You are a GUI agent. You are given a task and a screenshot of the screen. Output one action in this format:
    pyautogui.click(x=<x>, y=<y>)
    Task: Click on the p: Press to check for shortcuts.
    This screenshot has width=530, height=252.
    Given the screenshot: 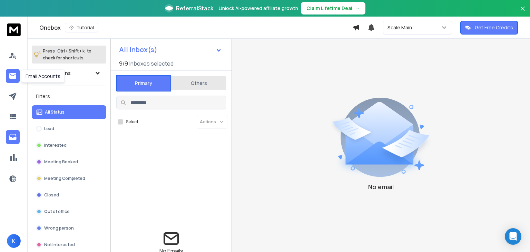 What is the action you would take?
    pyautogui.click(x=67, y=55)
    